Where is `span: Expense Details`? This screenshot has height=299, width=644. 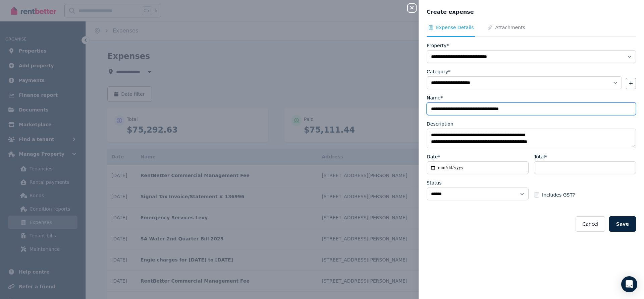 span: Expense Details is located at coordinates (455, 27).